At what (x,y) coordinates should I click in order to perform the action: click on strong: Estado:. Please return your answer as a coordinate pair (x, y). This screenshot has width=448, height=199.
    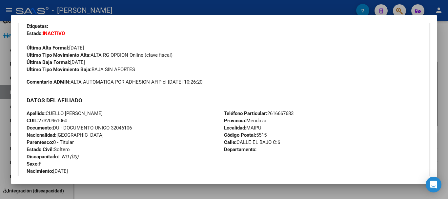
    Looking at the image, I should click on (34, 33).